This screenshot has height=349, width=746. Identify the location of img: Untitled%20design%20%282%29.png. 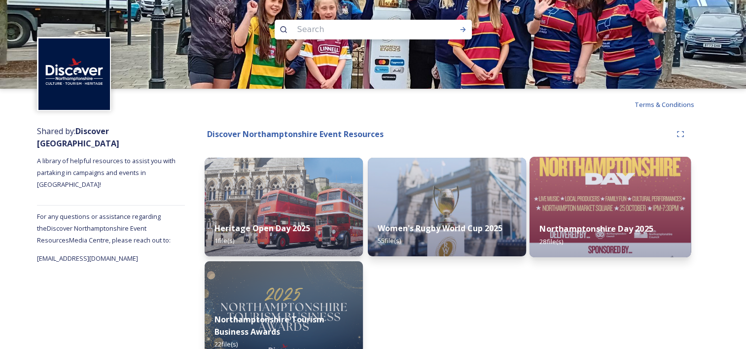
(74, 74).